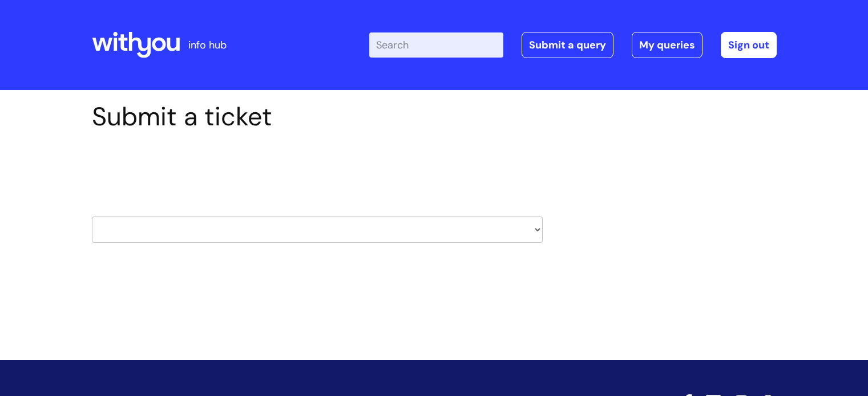 Image resolution: width=868 pixels, height=396 pixels. What do you see at coordinates (436, 45) in the screenshot?
I see `input: Search` at bounding box center [436, 45].